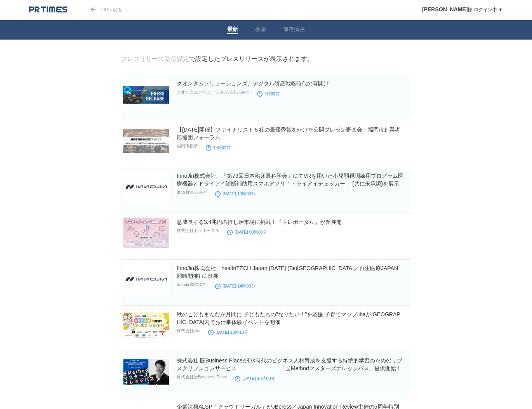  I want to click on a: 株式会社 匠Business PlaceがDX時代のビジネス人材育成を支援する持続的学習のためのサブスクリプションサービス 「匠Methodマスターズナレッジパス」提供開始！, so click(289, 364).